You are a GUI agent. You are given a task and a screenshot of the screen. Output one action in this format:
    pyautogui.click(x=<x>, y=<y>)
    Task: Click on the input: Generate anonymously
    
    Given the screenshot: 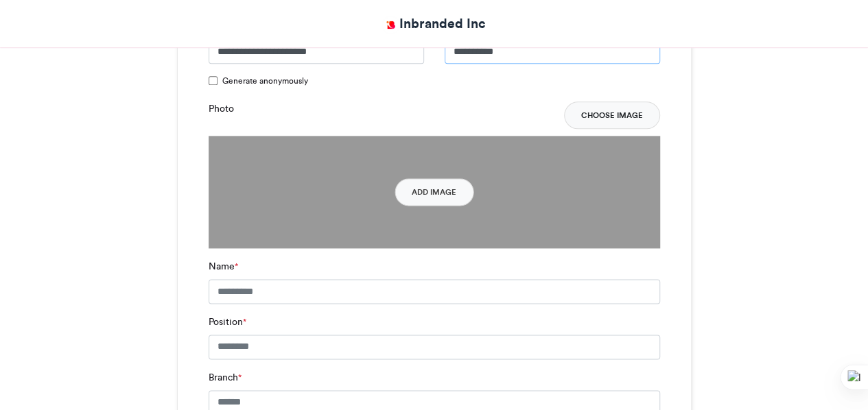 What is the action you would take?
    pyautogui.click(x=212, y=80)
    